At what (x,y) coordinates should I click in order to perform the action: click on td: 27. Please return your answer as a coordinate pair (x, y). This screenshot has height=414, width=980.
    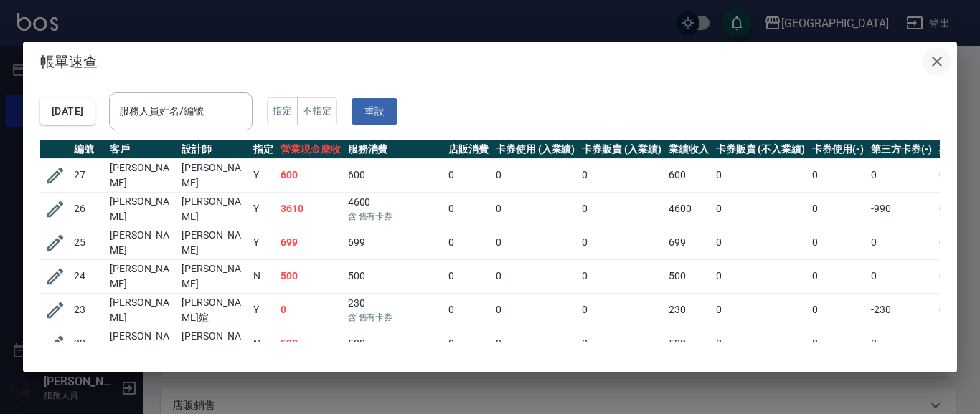
    Looking at the image, I should click on (88, 175).